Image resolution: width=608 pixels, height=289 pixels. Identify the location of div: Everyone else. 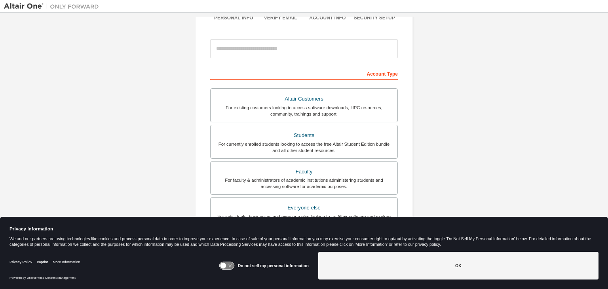
(304, 208).